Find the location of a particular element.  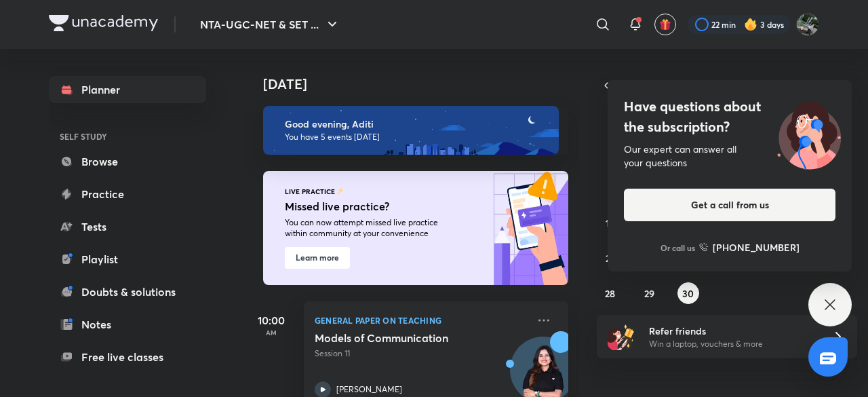

div: Our expert can answer all your questions is located at coordinates (730, 156).